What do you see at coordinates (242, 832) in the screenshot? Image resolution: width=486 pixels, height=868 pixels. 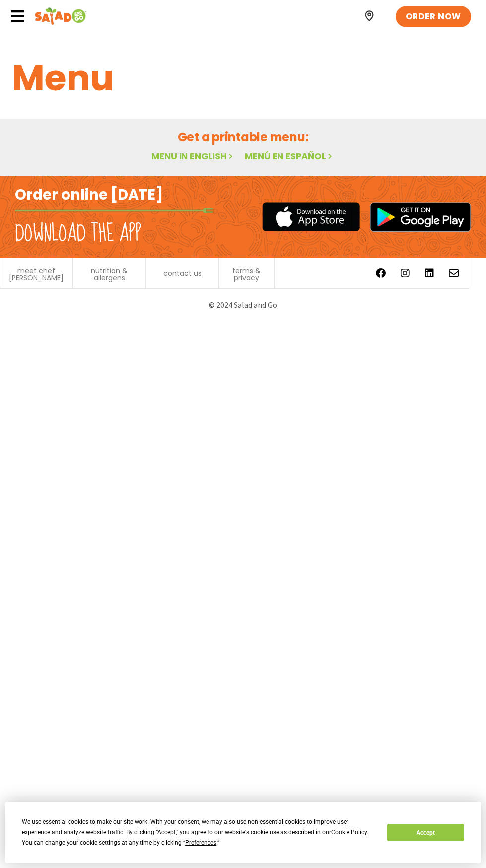 I see `div: Cookie Consent Prompt` at bounding box center [242, 832].